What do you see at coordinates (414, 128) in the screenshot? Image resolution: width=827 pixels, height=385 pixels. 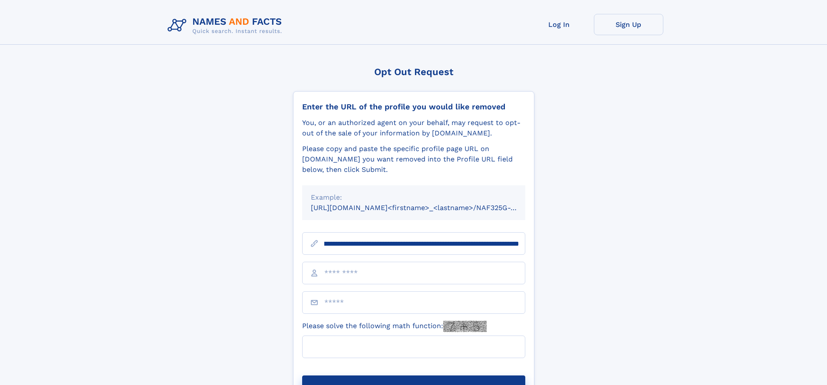 I see `div: You, or an authorized agent on your behalf, may request to opt-out of the sale of your informatio...` at bounding box center [414, 128].